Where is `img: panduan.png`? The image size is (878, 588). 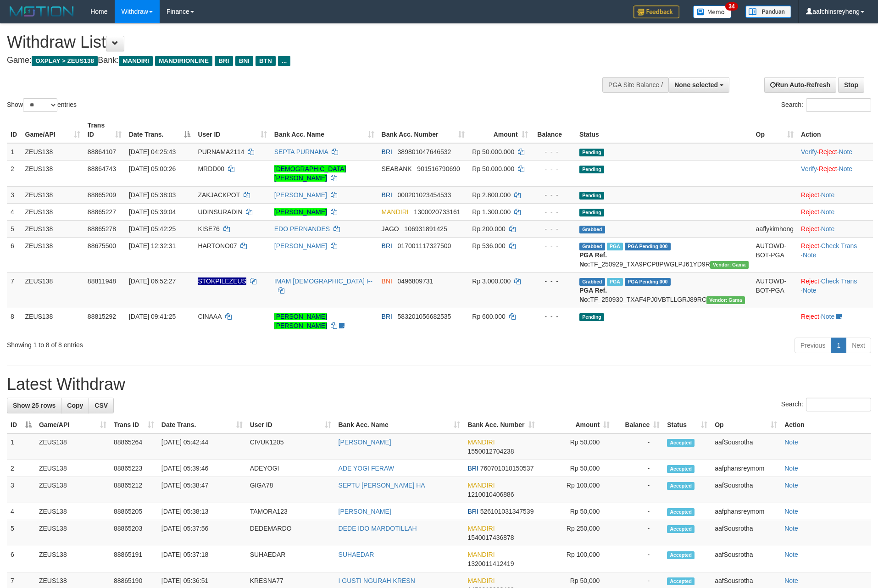
img: panduan.png is located at coordinates (768, 12).